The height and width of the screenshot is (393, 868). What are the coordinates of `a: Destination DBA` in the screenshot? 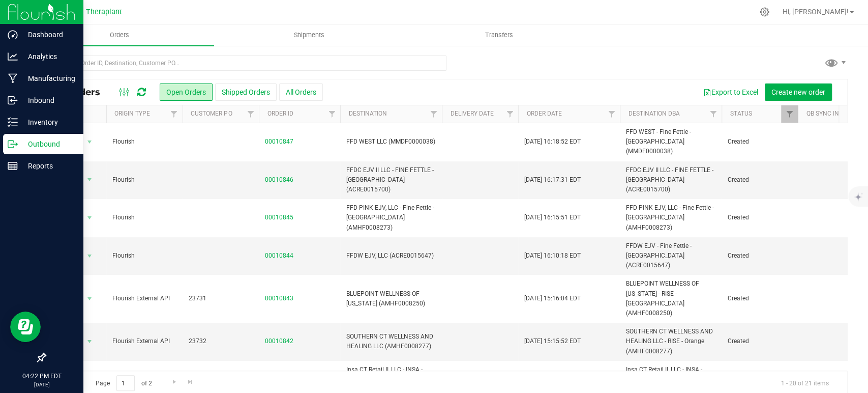 It's located at (654, 113).